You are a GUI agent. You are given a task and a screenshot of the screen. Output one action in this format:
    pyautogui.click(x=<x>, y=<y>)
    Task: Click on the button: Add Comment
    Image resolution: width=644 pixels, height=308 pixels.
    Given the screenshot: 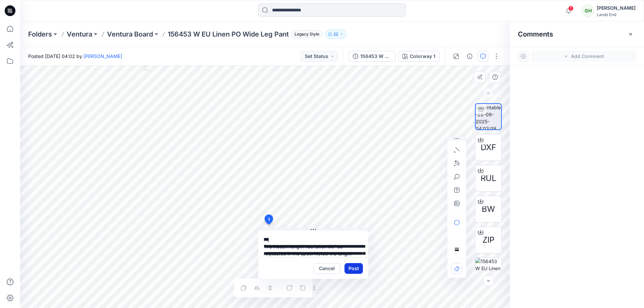 What is the action you would take?
    pyautogui.click(x=584, y=57)
    